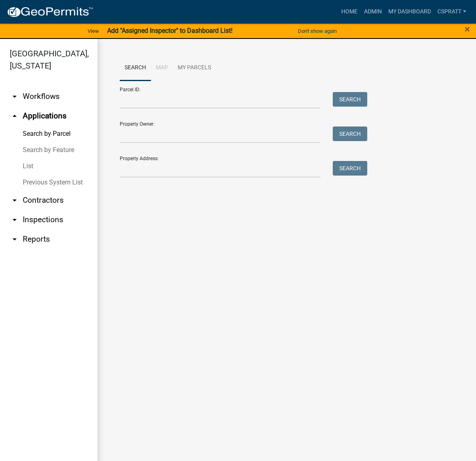  What do you see at coordinates (349, 12) in the screenshot?
I see `a: Home` at bounding box center [349, 12].